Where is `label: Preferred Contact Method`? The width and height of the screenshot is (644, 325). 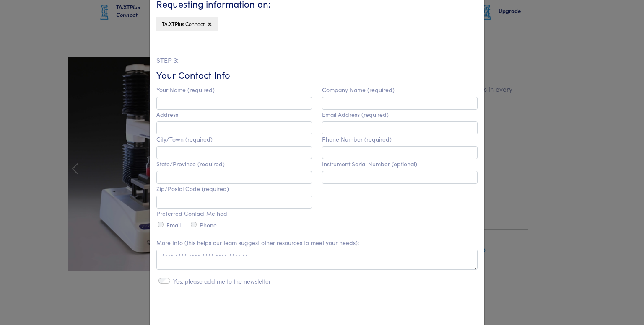 label: Preferred Contact Method is located at coordinates (192, 214).